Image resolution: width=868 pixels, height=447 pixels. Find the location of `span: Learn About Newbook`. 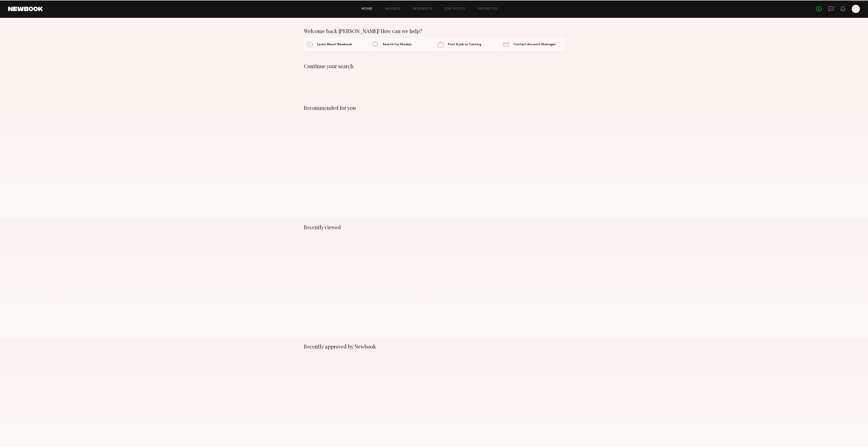

span: Learn About Newbook is located at coordinates (334, 44).